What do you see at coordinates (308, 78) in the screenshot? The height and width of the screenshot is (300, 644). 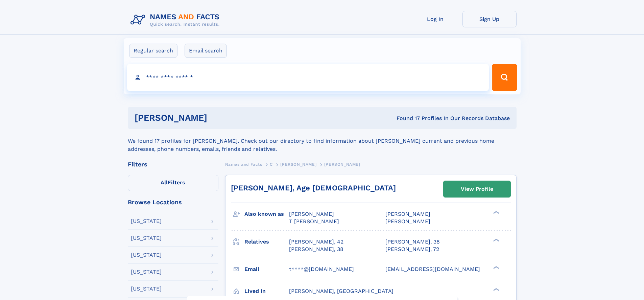 I see `input: search input` at bounding box center [308, 78].